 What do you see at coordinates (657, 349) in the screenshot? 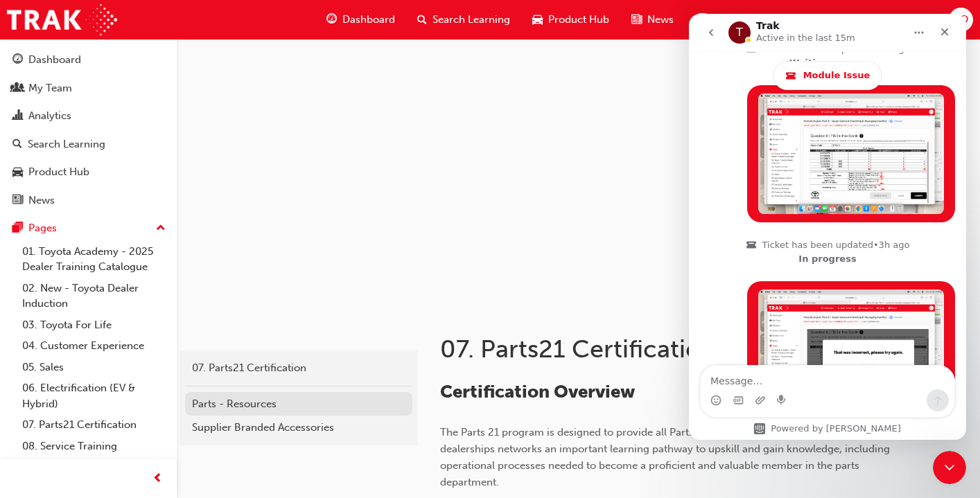
I see `h1: 07. Parts21 Certification` at bounding box center [657, 349].